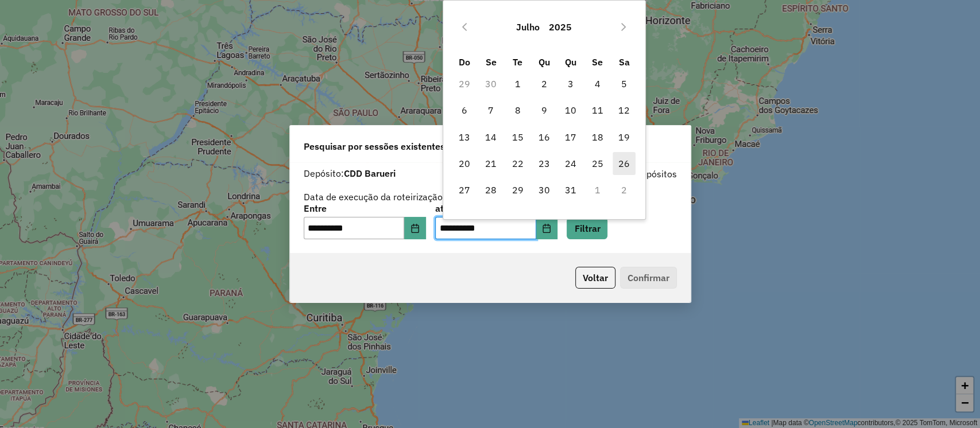  I want to click on span: 12, so click(624, 110).